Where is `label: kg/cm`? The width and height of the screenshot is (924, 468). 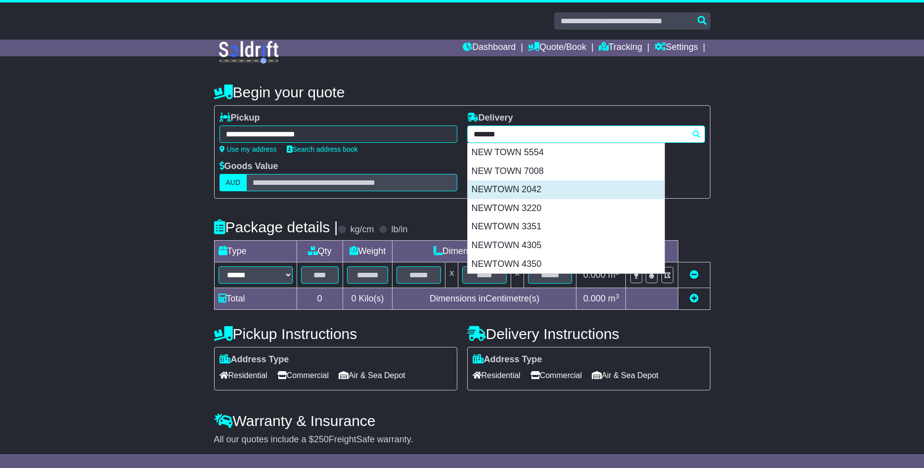 label: kg/cm is located at coordinates (362, 230).